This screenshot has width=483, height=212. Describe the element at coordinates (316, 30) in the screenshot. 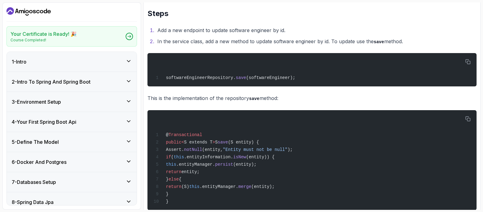

I see `li: Add a new endpoint to update software engineer by id.` at that location.